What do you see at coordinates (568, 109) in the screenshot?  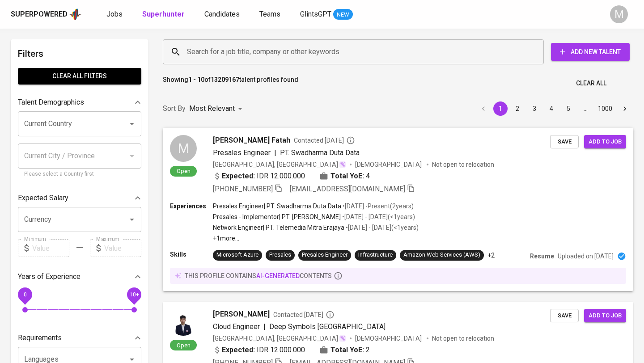 I see `button: Go to page 5` at bounding box center [568, 109].